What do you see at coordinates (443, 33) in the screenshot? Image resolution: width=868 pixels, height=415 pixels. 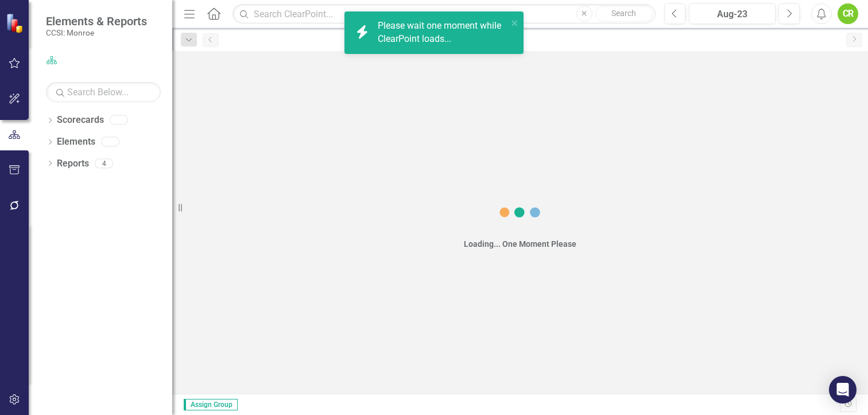 I see `div: Please wait one moment while ClearPoint loads...` at bounding box center [443, 33].